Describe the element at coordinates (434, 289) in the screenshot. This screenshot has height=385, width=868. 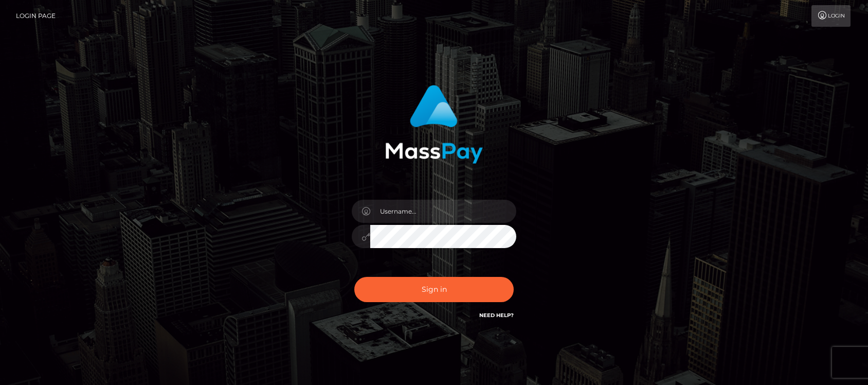
I see `button: Sign in` at that location.